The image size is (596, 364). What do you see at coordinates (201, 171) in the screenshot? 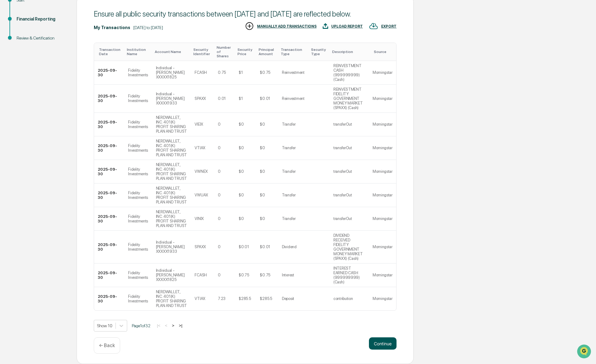
I see `div: VWNEX` at bounding box center [201, 171].